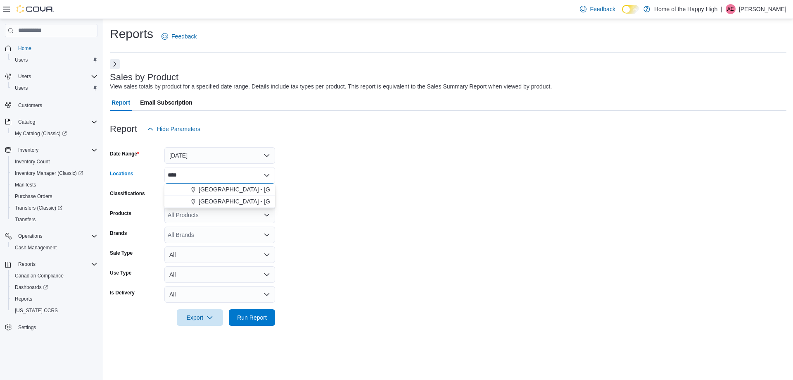 This screenshot has height=380, width=793. I want to click on button: Manifests, so click(55, 185).